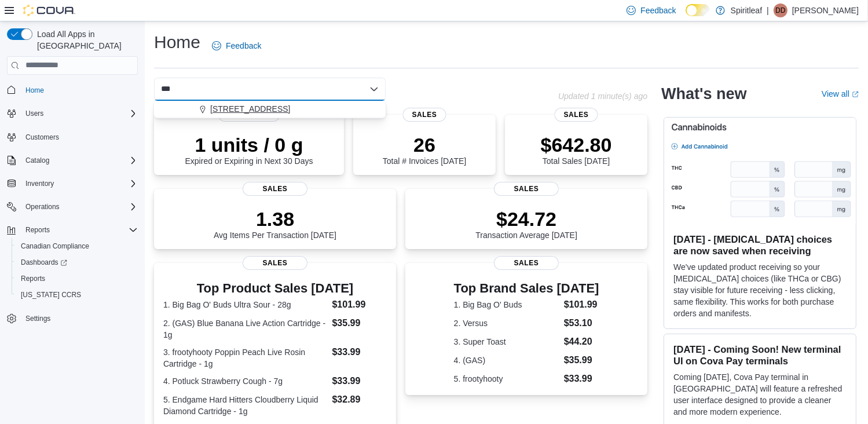  Describe the element at coordinates (746, 10) in the screenshot. I see `p: Spiritleaf` at that location.